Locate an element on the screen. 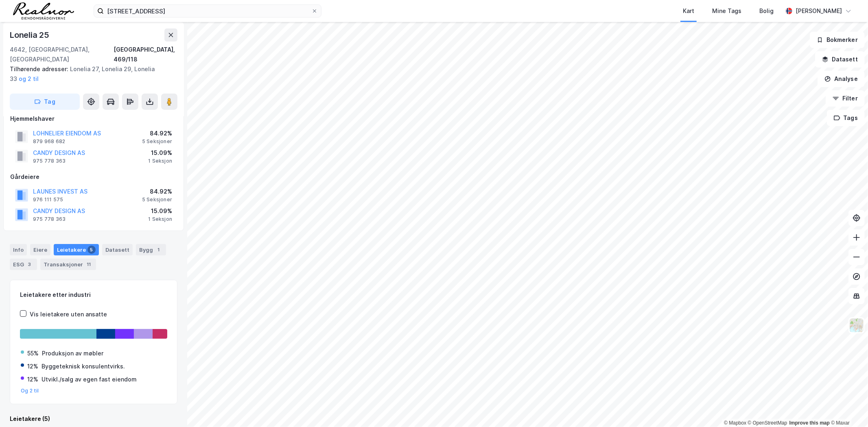 The width and height of the screenshot is (868, 427). button: Tag is located at coordinates (45, 102).